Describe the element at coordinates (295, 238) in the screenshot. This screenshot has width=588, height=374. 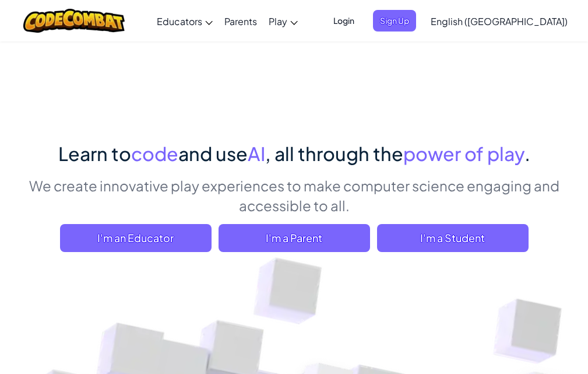
I see `span: I'm a Parent` at that location.